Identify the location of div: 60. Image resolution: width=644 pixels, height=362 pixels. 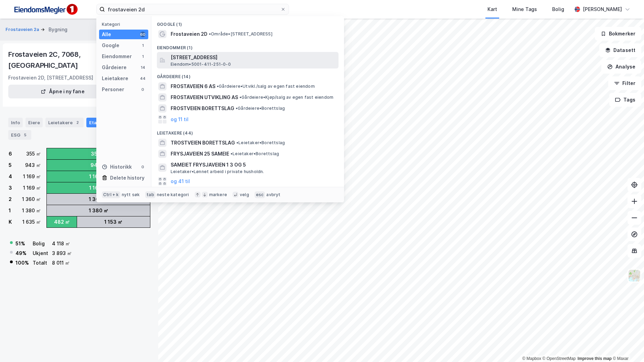
(143, 34).